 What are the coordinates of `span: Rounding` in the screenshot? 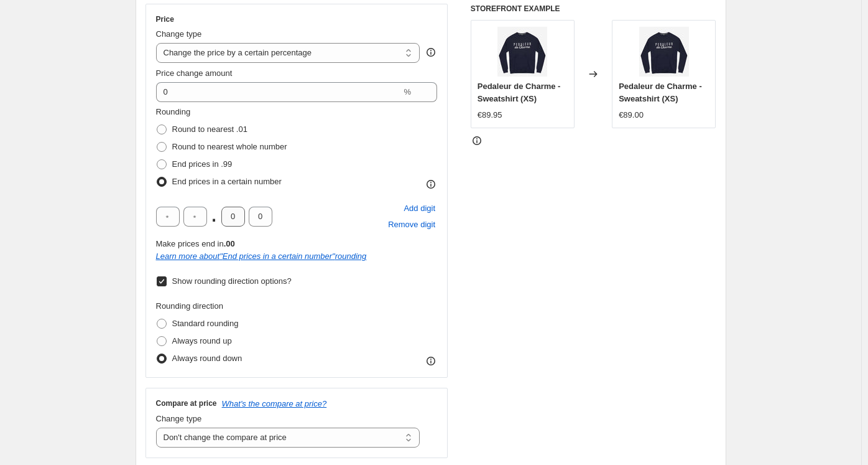 It's located at (174, 111).